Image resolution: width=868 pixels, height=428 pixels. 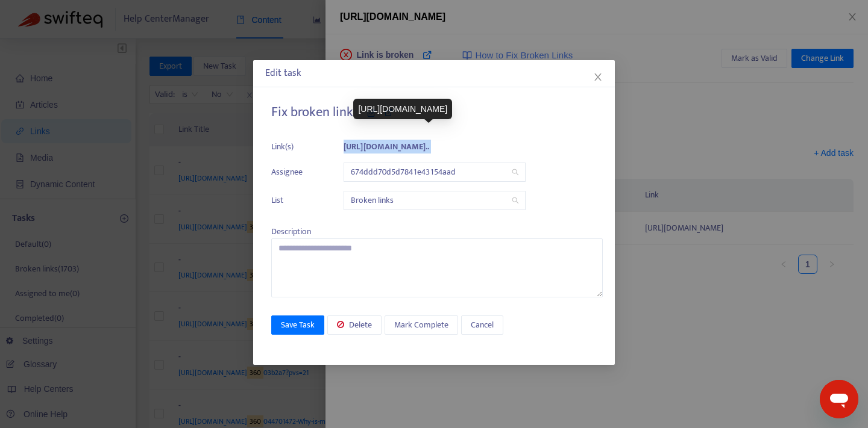 What do you see at coordinates (435, 200) in the screenshot?
I see `span: Broken links` at bounding box center [435, 200].